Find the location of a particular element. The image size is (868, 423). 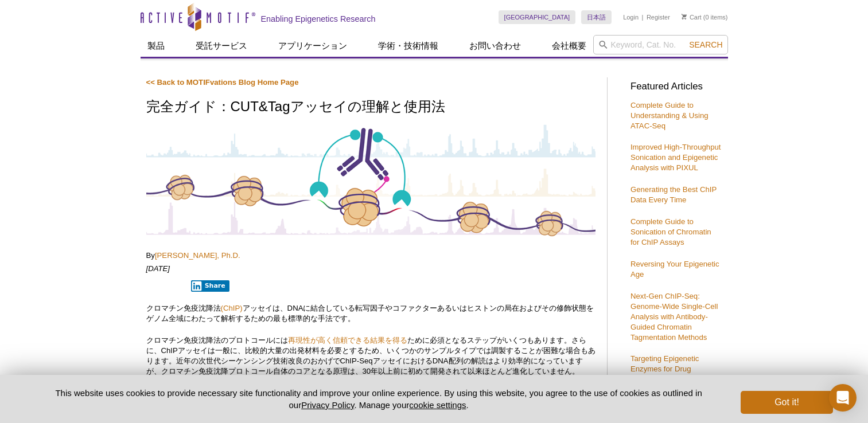

a: 会社概要 is located at coordinates (569, 46).